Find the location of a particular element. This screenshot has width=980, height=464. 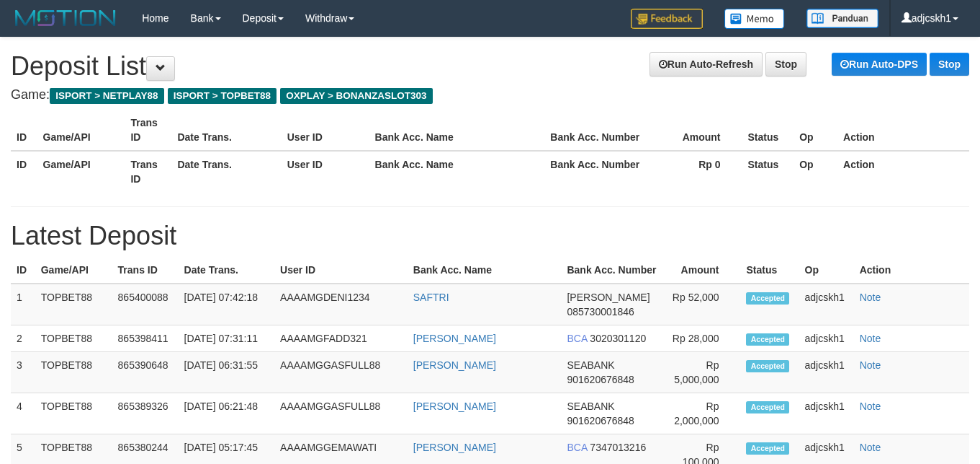

h1: Deposit List is located at coordinates (490, 67).